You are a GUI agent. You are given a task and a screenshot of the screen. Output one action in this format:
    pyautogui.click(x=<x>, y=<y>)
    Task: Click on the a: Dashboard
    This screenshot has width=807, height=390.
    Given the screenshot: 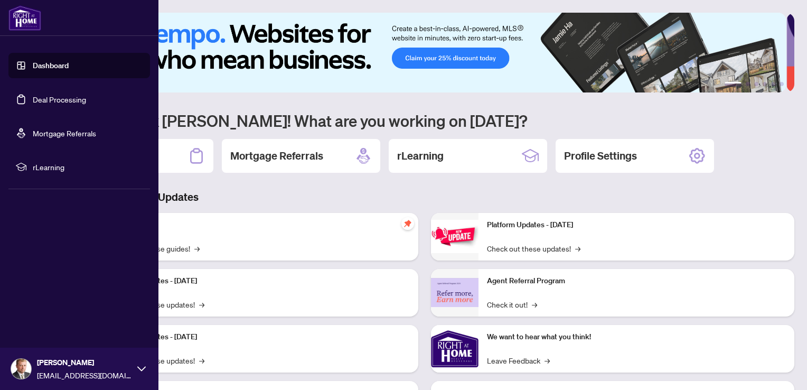 What is the action you would take?
    pyautogui.click(x=51, y=65)
    